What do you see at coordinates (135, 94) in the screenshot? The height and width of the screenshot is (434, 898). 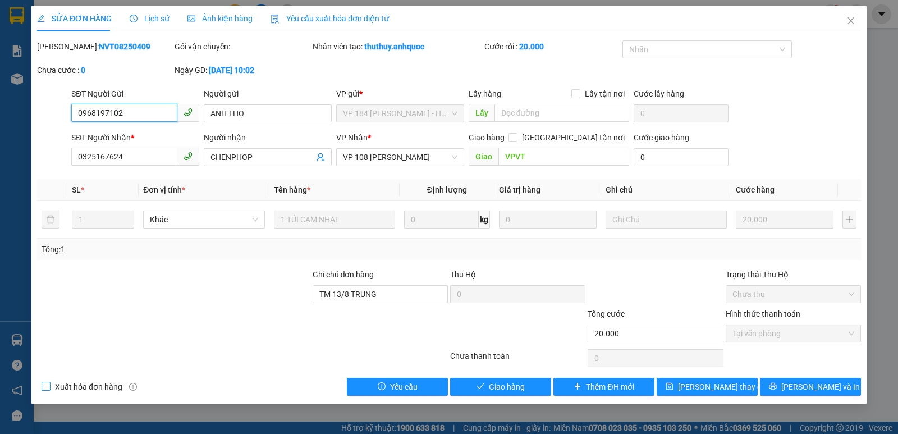 I see `div: SĐT Người Gửi` at bounding box center [135, 94].